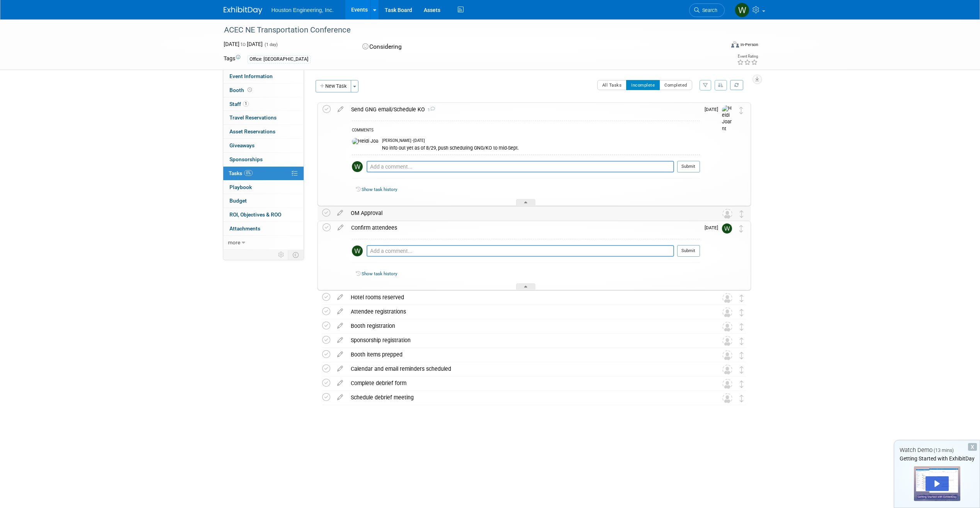 The image size is (980, 508). What do you see at coordinates (263, 187) in the screenshot?
I see `a: Playbook` at bounding box center [263, 187].